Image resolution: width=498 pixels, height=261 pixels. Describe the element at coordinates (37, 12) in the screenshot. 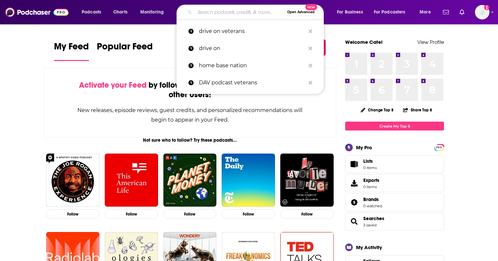

I see `a: Podchaser - Follow, Share and Rate Podcasts` at that location.